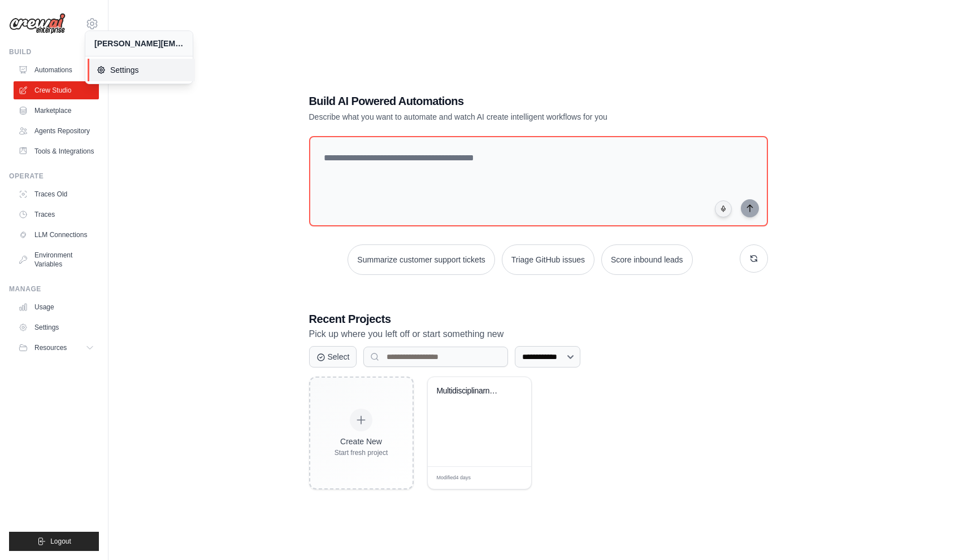 This screenshot has width=968, height=560. Describe the element at coordinates (56, 194) in the screenshot. I see `a: Traces Old` at that location.